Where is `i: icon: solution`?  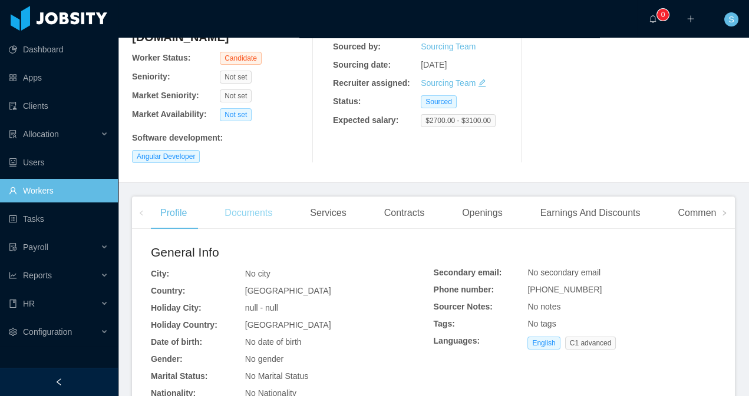 i: icon: solution is located at coordinates (13, 134).